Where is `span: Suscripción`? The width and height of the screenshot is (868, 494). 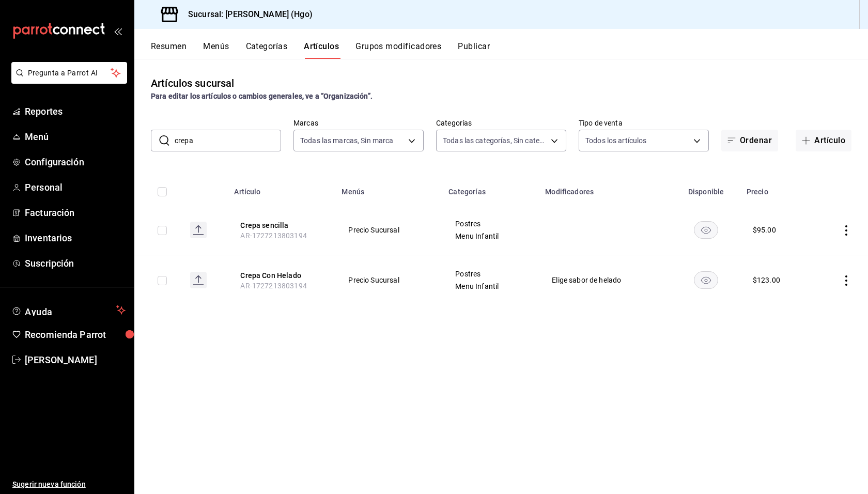 span: Suscripción is located at coordinates (75, 263).